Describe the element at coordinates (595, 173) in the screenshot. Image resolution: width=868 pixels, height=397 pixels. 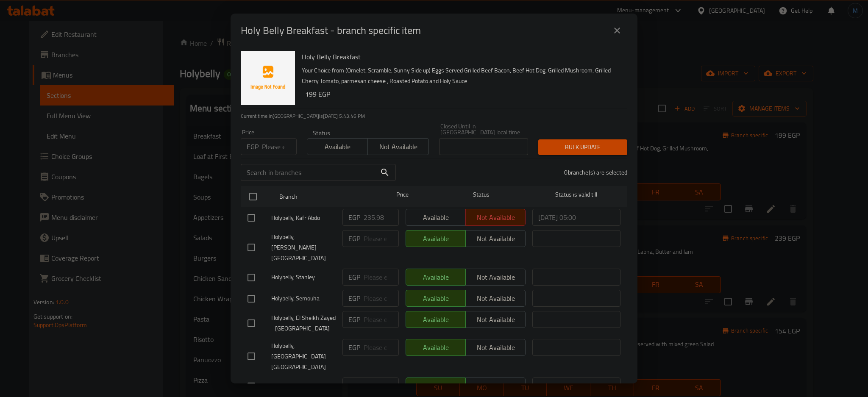
I see `p: 0 branche(s) are selected` at that location.